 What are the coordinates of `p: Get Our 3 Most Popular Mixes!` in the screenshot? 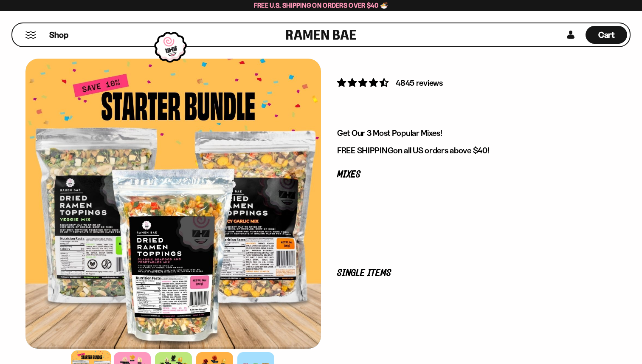 It's located at (469, 133).